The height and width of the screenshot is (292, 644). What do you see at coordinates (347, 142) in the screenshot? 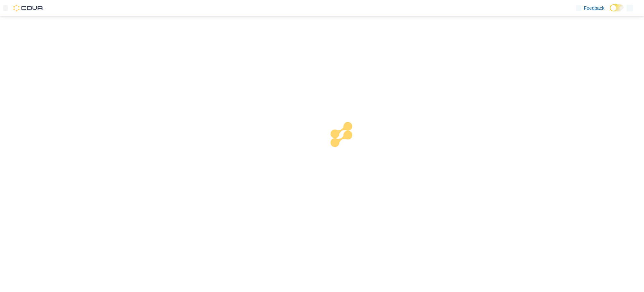
I see `img: cova-loader` at bounding box center [347, 142].